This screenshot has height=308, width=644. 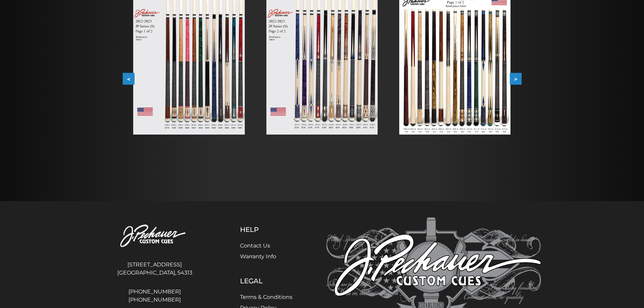 What do you see at coordinates (155, 236) in the screenshot?
I see `img: Pechauer Custom Cues` at bounding box center [155, 236].